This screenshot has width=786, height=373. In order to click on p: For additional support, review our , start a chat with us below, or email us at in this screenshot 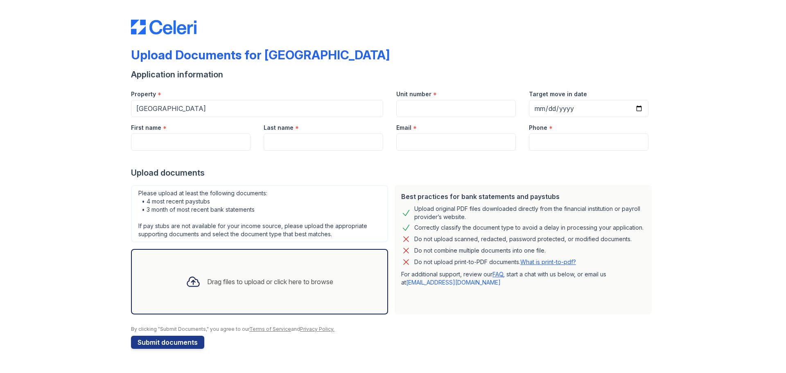, I will do `click(523, 278)`.